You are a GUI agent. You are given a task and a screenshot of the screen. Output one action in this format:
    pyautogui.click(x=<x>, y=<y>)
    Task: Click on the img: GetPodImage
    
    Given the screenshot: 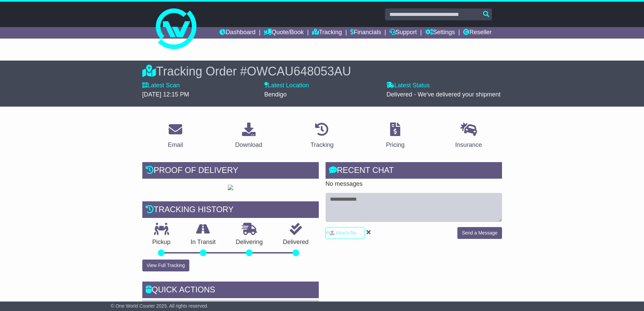 What is the action you would take?
    pyautogui.click(x=231, y=188)
    